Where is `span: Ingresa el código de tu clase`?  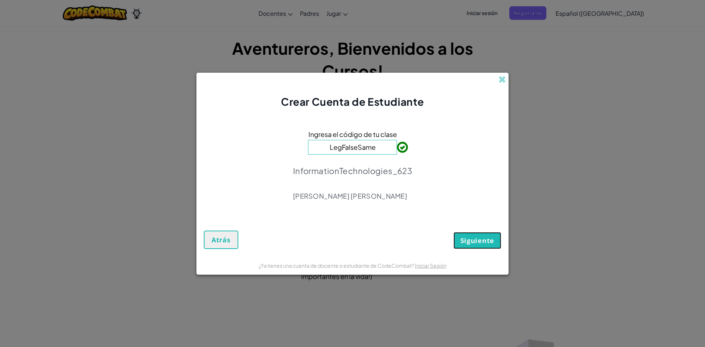
span: Ingresa el código de tu clase is located at coordinates (353, 134).